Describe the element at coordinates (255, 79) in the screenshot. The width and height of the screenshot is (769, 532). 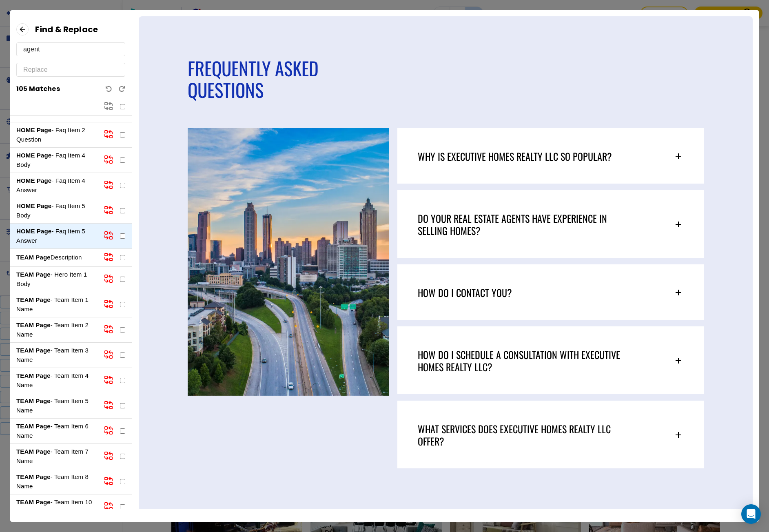
I see `span: FREQUENTLY ASKED QUESTIONS` at that location.